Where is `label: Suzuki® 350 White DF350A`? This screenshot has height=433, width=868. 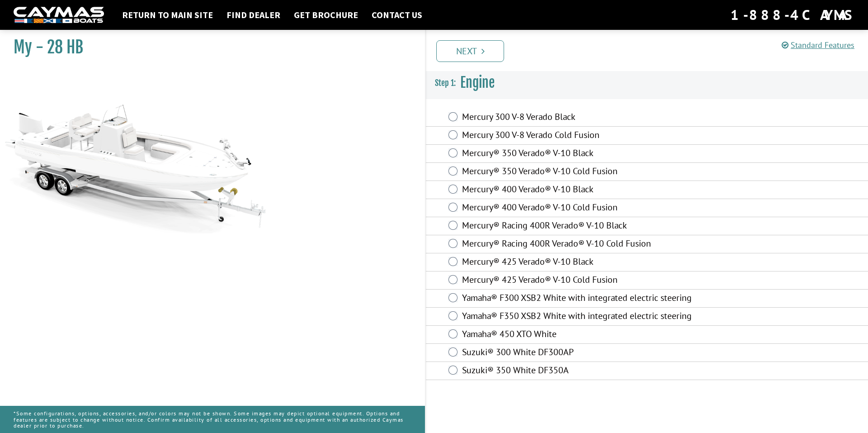
label: Suzuki® 350 White DF350A is located at coordinates (583, 371).